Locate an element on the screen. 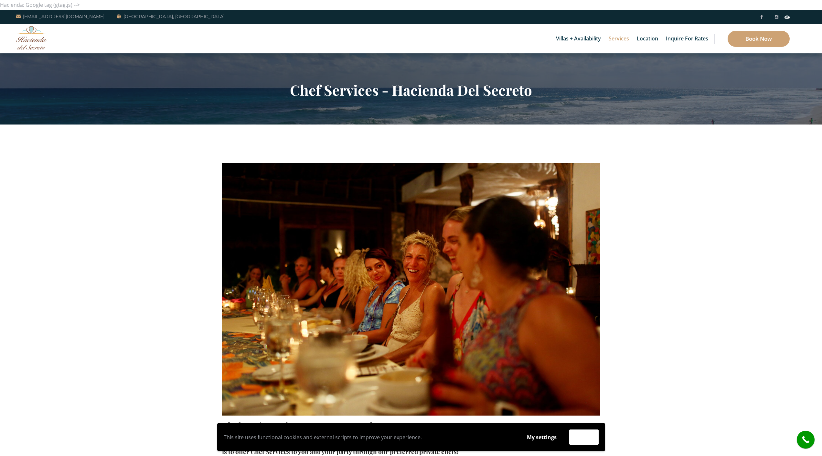 Image resolution: width=822 pixels, height=456 pixels. a: Services is located at coordinates (619, 39).